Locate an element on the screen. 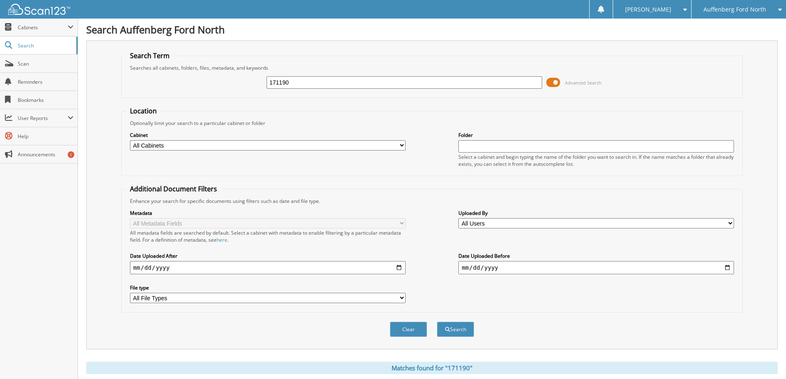  span: Auffenberg Ford North is located at coordinates (735, 9).